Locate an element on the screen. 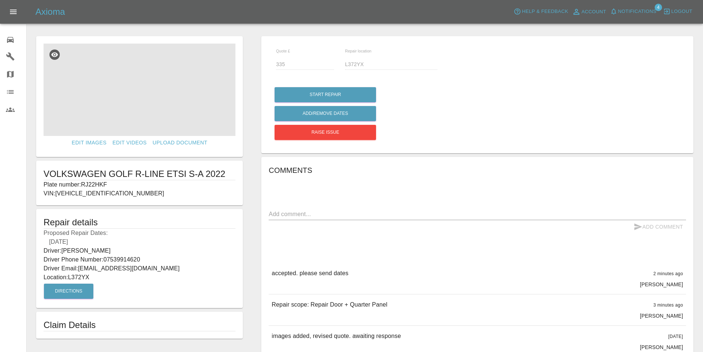 The image size is (703, 352). button: Open drawer is located at coordinates (13, 12).